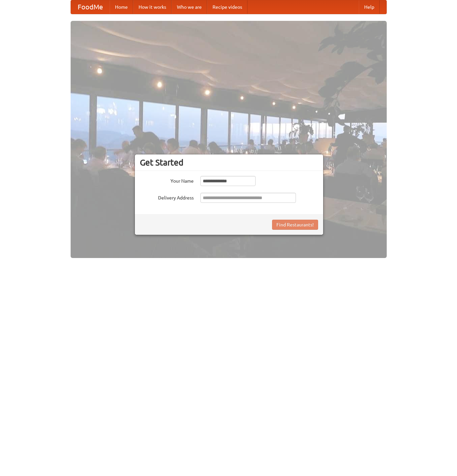 The height and width of the screenshot is (476, 457). Describe the element at coordinates (369, 7) in the screenshot. I see `a: Help` at that location.